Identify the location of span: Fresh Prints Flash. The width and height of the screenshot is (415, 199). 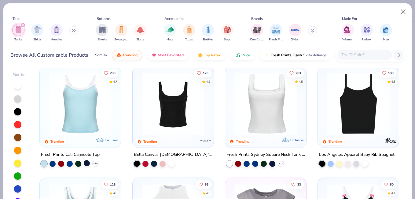
(286, 55).